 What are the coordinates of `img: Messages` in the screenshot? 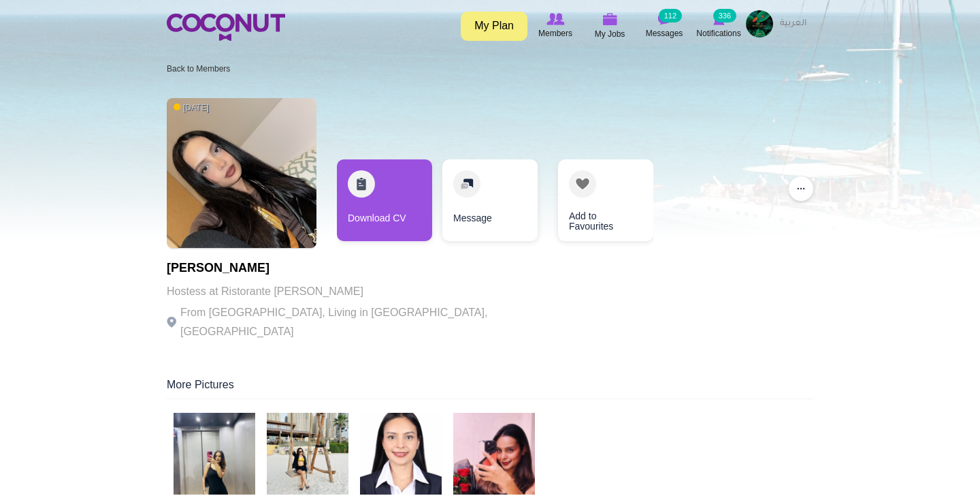 It's located at (665, 19).